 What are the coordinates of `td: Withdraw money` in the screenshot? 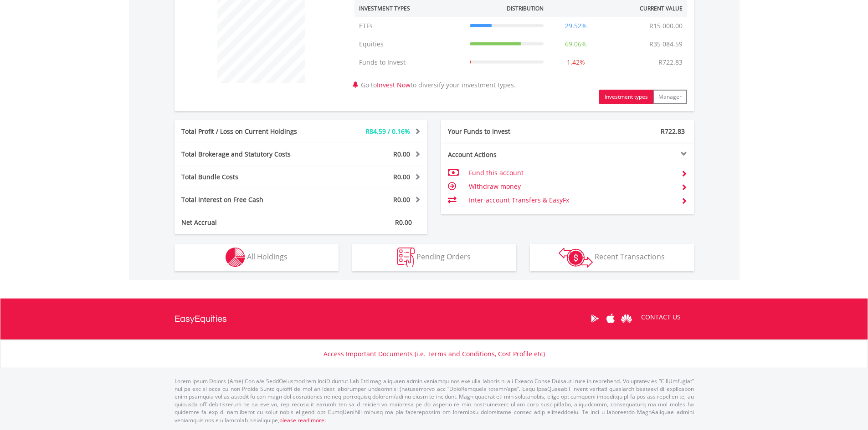 It's located at (571, 187).